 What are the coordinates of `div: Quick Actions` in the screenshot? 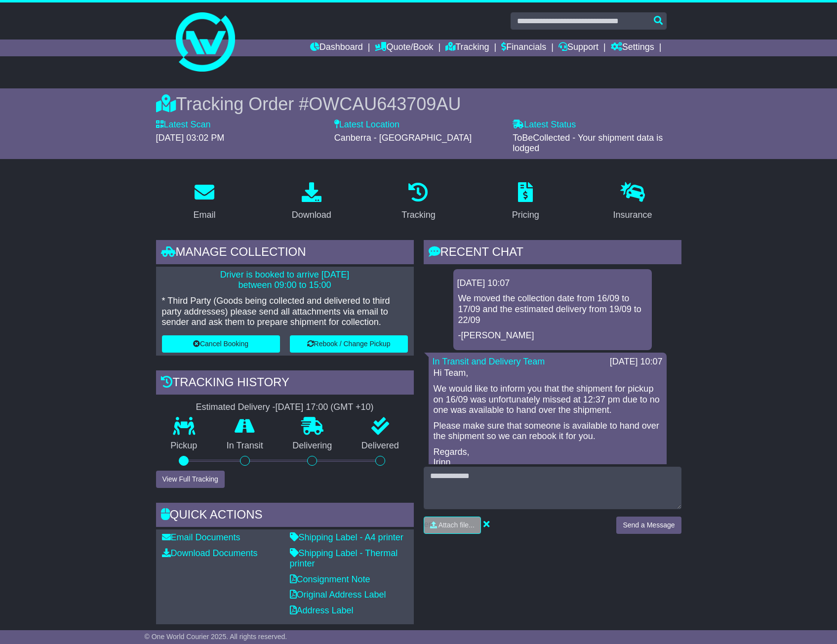 It's located at (285, 516).